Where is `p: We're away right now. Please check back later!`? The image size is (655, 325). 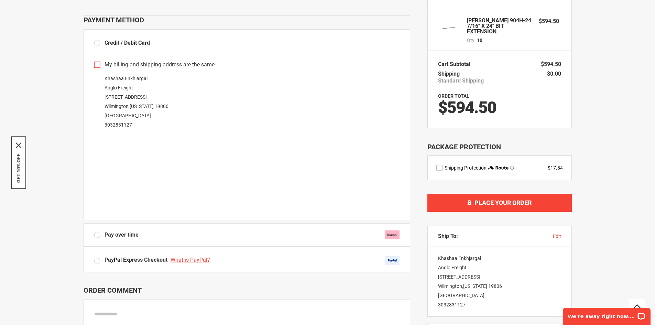
p: We're away right now. Please check back later! is located at coordinates (44, 13).